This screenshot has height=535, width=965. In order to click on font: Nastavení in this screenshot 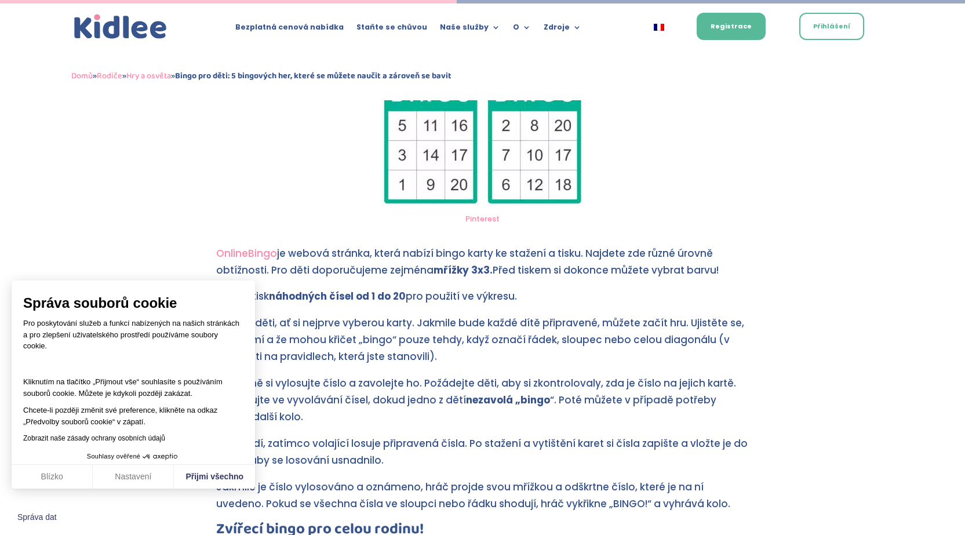, I will do `click(133, 477)`.